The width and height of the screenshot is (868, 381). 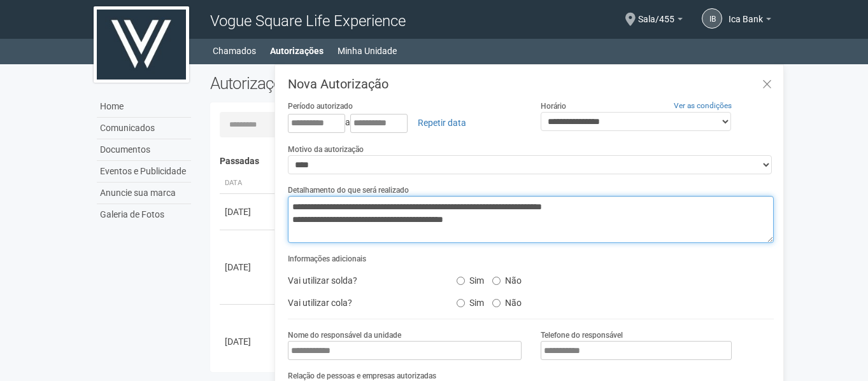 What do you see at coordinates (712, 19) in the screenshot?
I see `a: IB` at bounding box center [712, 19].